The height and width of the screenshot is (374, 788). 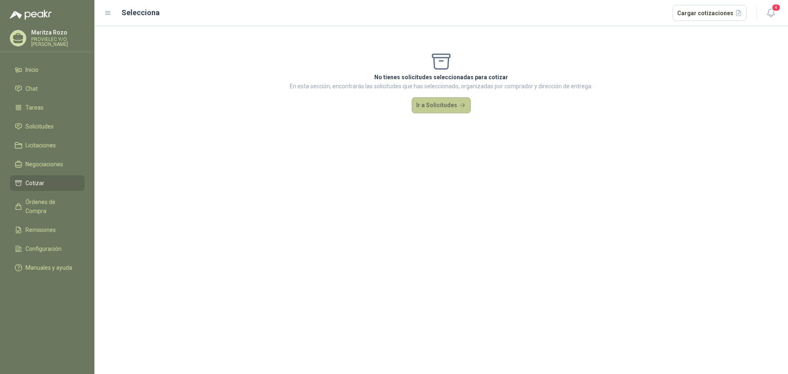 I want to click on a: Remisiones, so click(x=47, y=230).